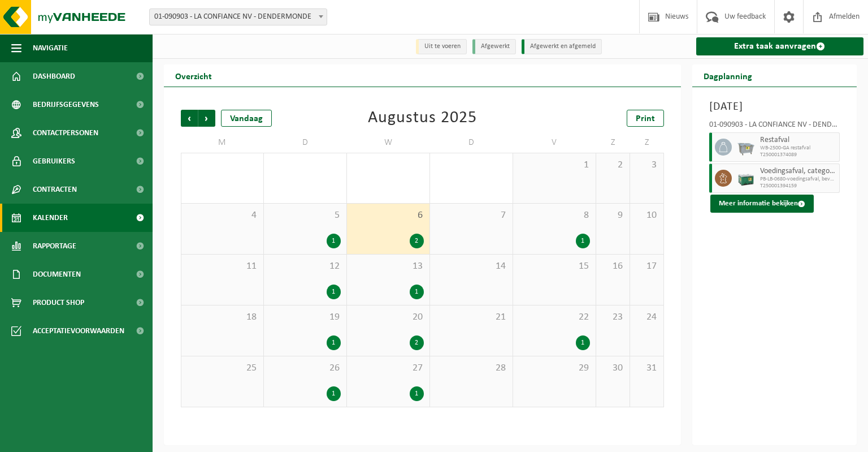 This screenshot has width=868, height=452. What do you see at coordinates (647, 165) in the screenshot?
I see `span: 3` at bounding box center [647, 165].